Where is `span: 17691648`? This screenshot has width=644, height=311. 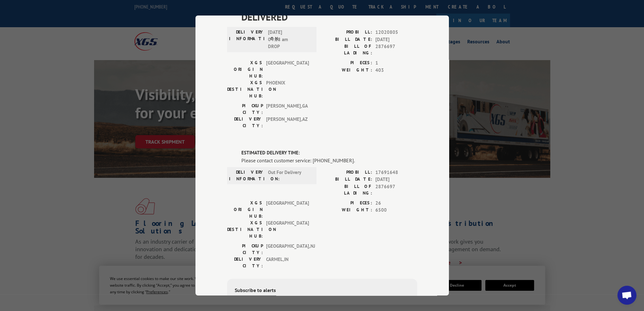
span: 17691648 is located at coordinates (396, 173).